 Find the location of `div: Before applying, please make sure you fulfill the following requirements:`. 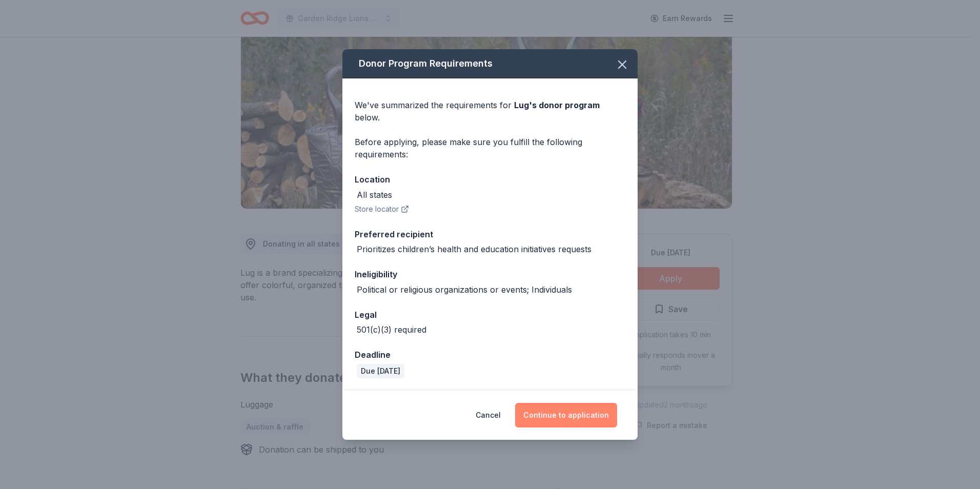

div: Before applying, please make sure you fulfill the following requirements: is located at coordinates (490, 148).